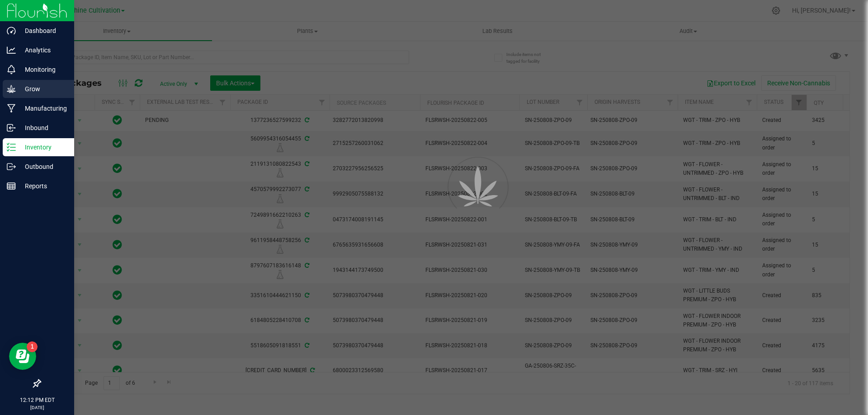 The image size is (868, 415). What do you see at coordinates (11, 186) in the screenshot?
I see `inline-svg: Reports` at bounding box center [11, 186].